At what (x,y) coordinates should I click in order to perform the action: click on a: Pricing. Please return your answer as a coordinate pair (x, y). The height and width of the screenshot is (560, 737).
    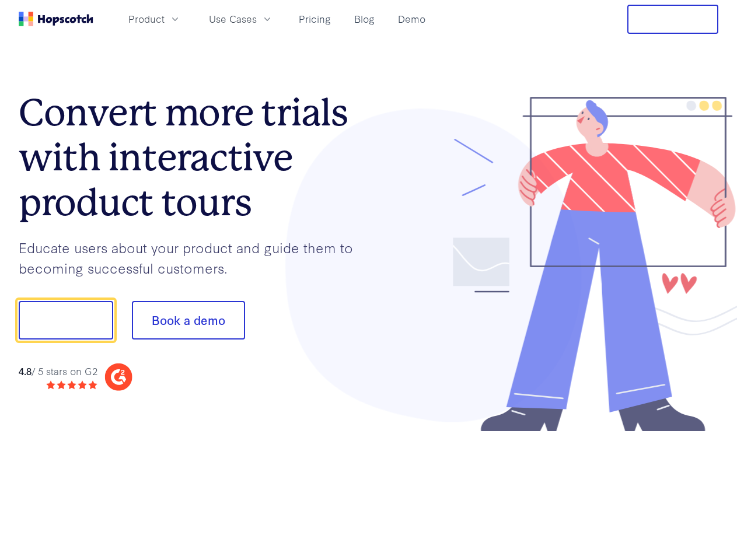
    Looking at the image, I should click on (314, 19).